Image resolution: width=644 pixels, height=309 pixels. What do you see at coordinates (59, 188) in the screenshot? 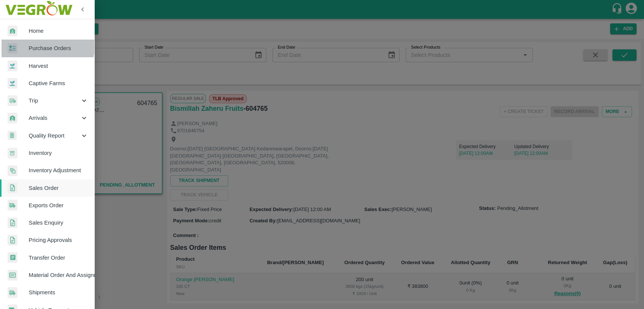
I see `span: Sales Order` at bounding box center [59, 188].